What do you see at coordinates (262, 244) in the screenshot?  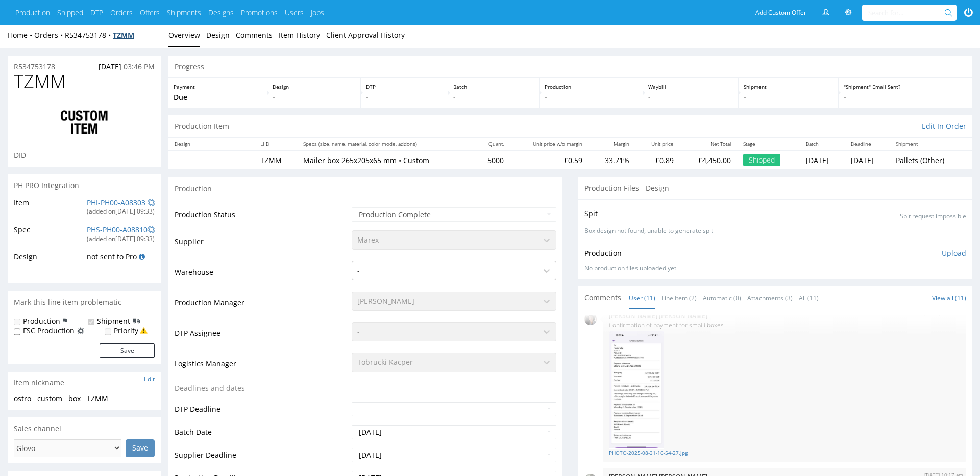 I see `td: Supplier` at bounding box center [262, 244].